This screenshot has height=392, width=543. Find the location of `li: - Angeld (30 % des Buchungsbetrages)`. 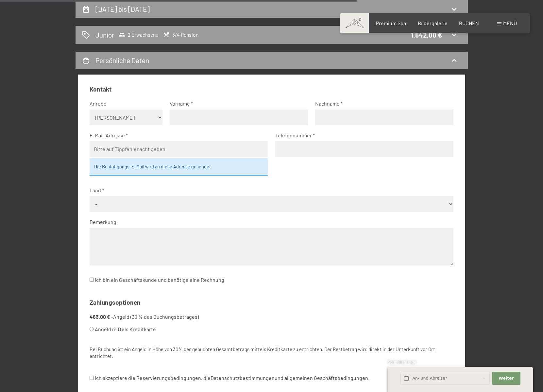

li: - Angeld (30 % des Buchungsbetrages) is located at coordinates (272, 324).